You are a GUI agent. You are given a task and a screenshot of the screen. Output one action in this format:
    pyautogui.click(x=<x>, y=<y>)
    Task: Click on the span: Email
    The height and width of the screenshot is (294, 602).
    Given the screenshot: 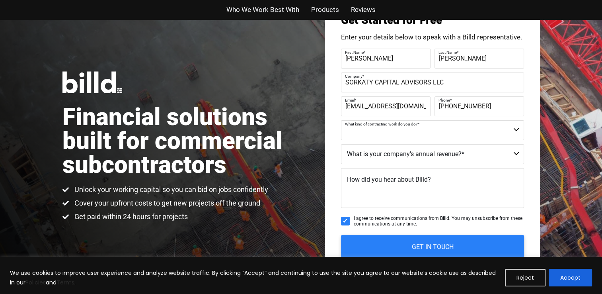 What is the action you would take?
    pyautogui.click(x=350, y=99)
    